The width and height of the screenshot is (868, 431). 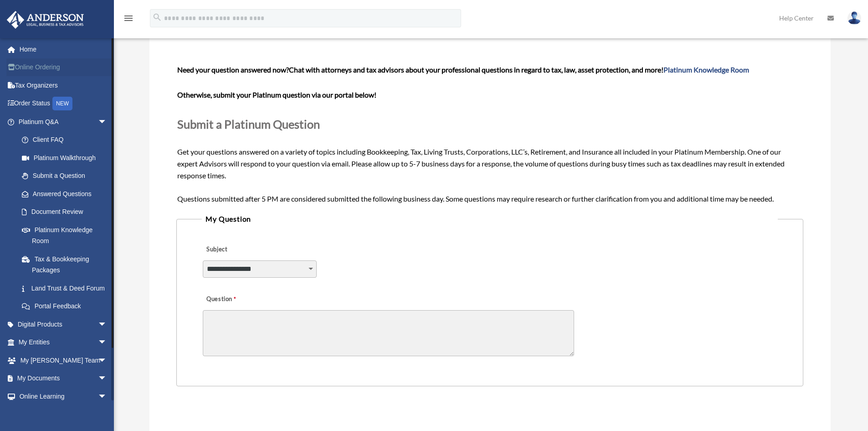 I want to click on i: search, so click(x=157, y=18).